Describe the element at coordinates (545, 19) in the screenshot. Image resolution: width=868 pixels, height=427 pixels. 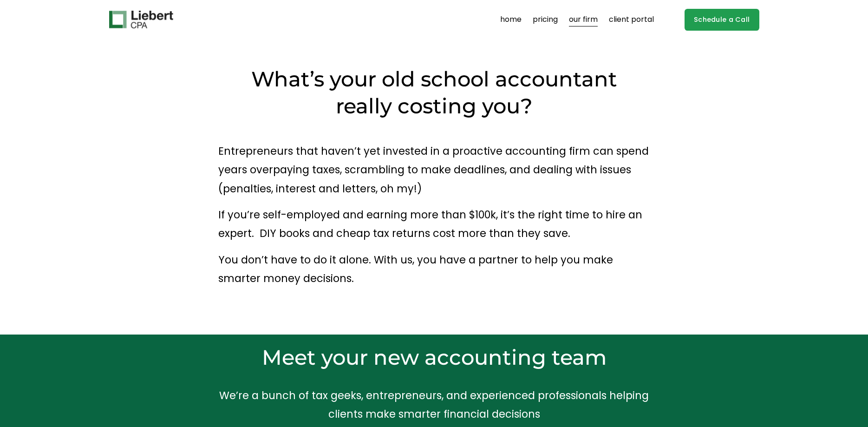
I see `a: pricing` at that location.